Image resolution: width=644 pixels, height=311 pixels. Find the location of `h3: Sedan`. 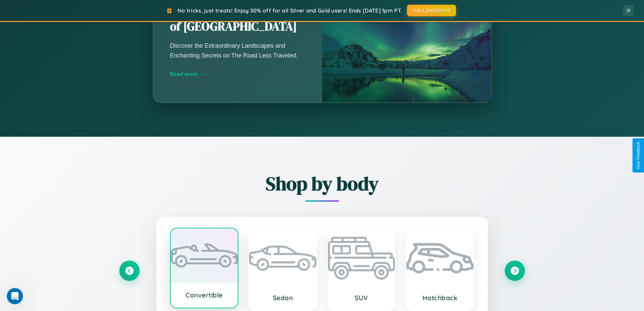

h3: Sedan is located at coordinates (283, 298).